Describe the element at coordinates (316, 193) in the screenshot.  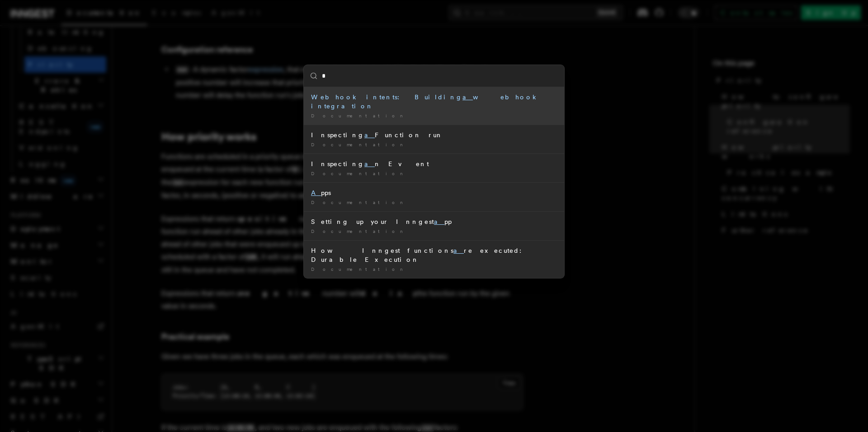
I see `mark: A` at that location.